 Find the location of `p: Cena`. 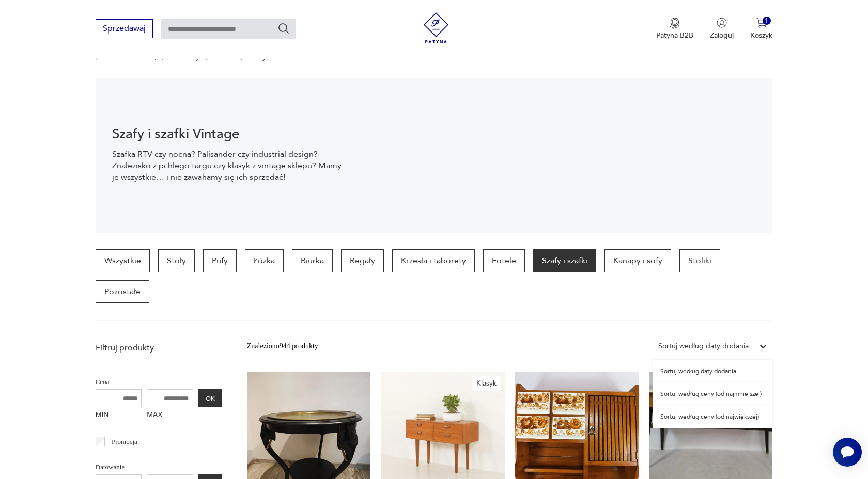

p: Cena is located at coordinates (159, 382).